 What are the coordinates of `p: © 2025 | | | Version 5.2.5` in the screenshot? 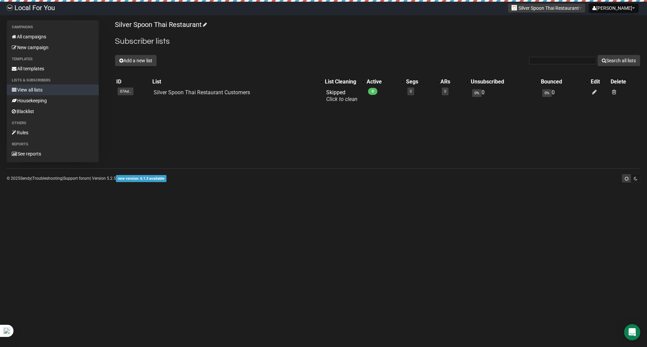 It's located at (87, 179).